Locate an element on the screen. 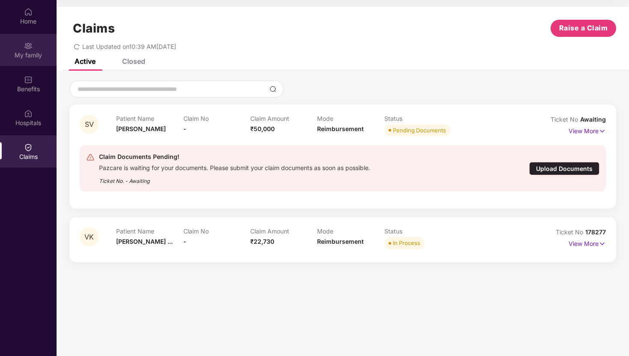  img: svg+xml;base64,PHN2ZyBpZD0iU2VhcmNoLTMyeDMyIiB4bWxucz0iaHR0cDovL3d3dy53My5vcmcvMjAwMC9zdmciIHdpZH... is located at coordinates (273, 89).